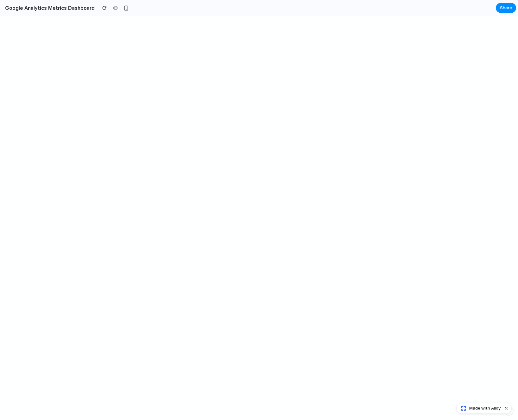  I want to click on h2: Google Analytics Metrics Dashboard, so click(49, 8).